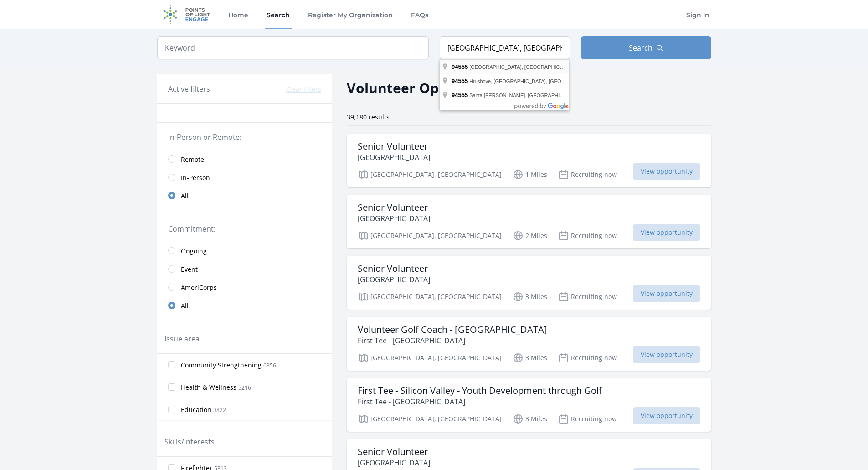  I want to click on span: Remote, so click(192, 160).